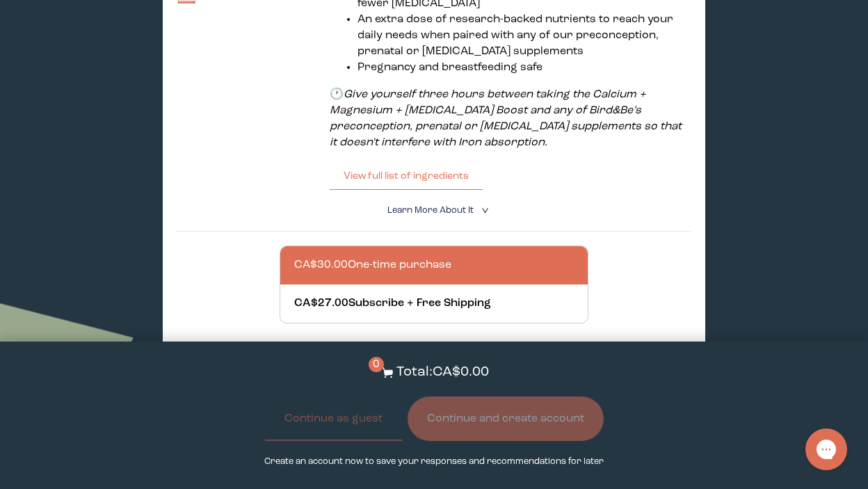 This screenshot has width=868, height=489. What do you see at coordinates (506, 419) in the screenshot?
I see `button: Continue and create account` at bounding box center [506, 419].